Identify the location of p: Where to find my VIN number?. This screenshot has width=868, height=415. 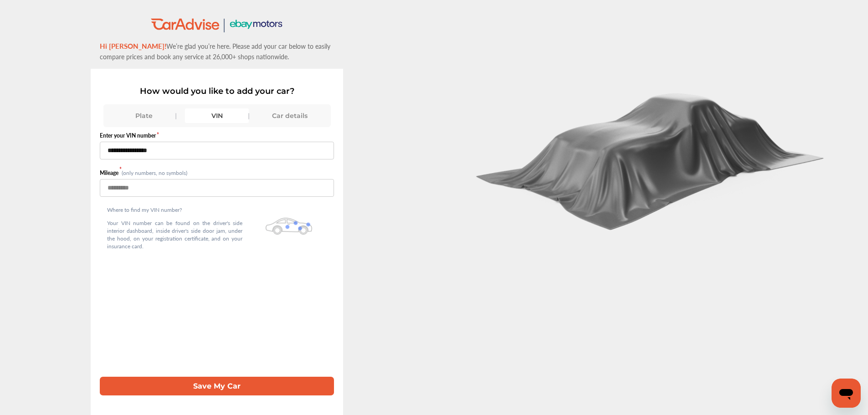
(174, 210).